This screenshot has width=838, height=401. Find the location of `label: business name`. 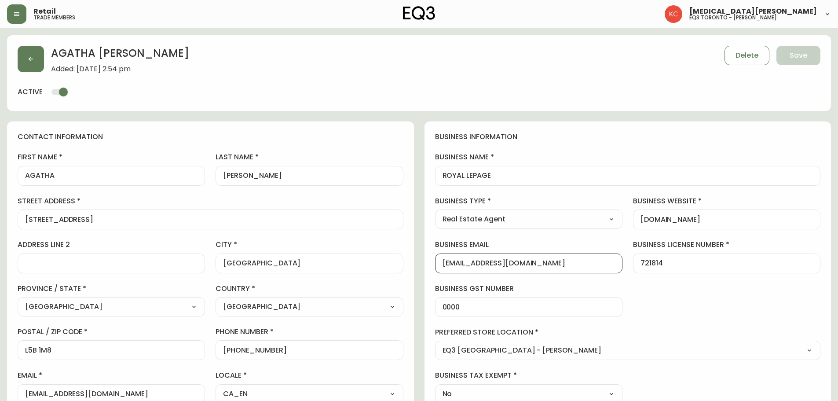

label: business name is located at coordinates (628, 157).